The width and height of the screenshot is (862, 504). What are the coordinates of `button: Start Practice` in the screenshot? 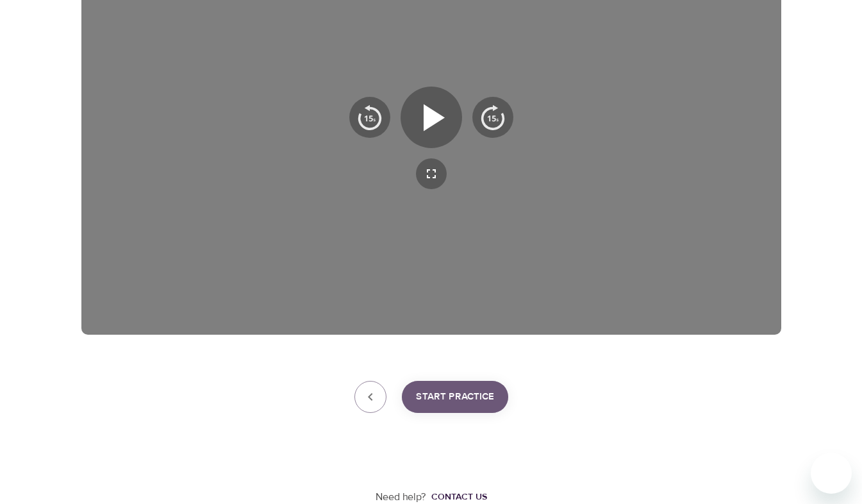 It's located at (455, 397).